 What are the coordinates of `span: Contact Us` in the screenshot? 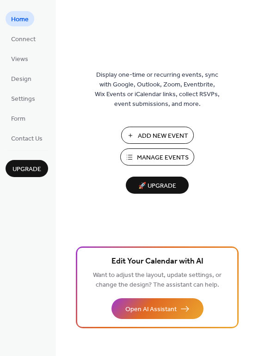 It's located at (27, 139).